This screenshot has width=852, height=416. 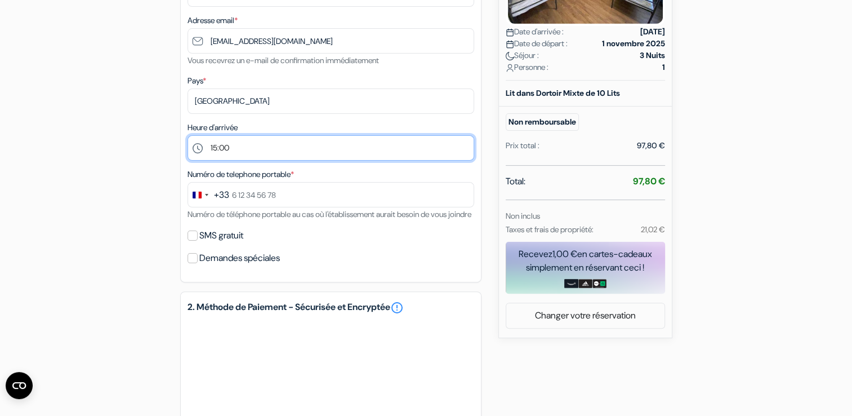 I want to click on span: Séjour :, so click(x=522, y=55).